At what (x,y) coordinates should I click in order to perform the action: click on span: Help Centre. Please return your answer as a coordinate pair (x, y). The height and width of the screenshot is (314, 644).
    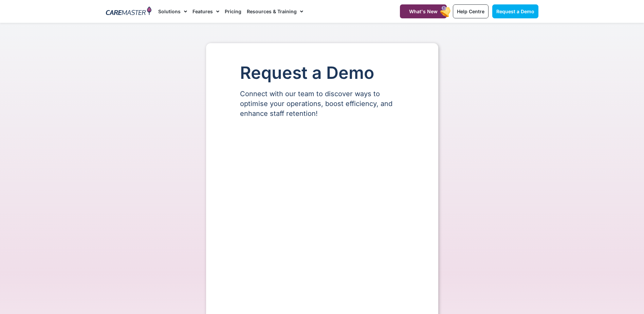
    Looking at the image, I should click on (471, 12).